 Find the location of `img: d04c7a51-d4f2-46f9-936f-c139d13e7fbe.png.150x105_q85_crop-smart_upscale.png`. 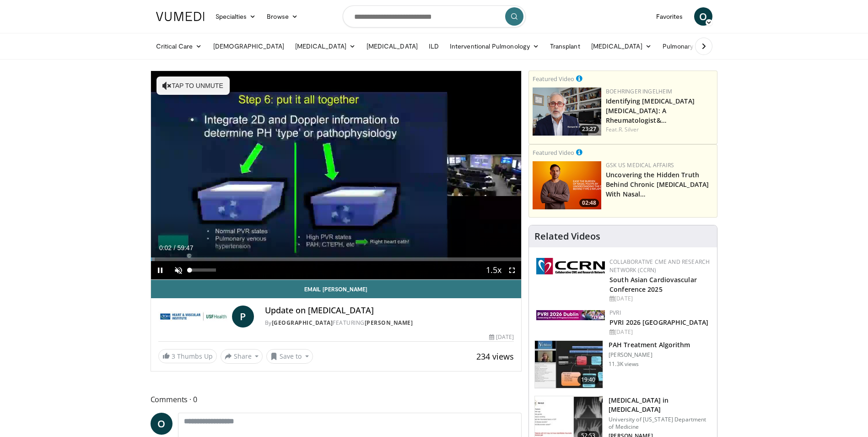

img: d04c7a51-d4f2-46f9-936f-c139d13e7fbe.png.150x105_q85_crop-smart_upscale.png is located at coordinates (567, 185).